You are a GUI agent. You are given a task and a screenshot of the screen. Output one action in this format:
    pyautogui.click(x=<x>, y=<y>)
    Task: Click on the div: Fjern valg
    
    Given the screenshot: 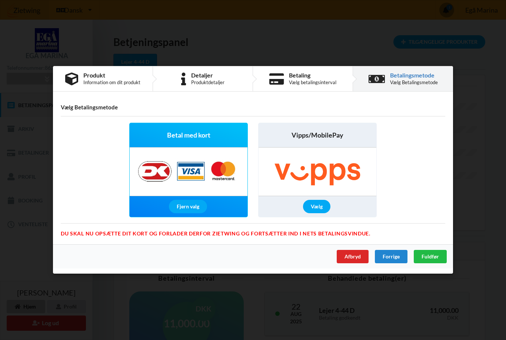 What is the action you would take?
    pyautogui.click(x=188, y=207)
    